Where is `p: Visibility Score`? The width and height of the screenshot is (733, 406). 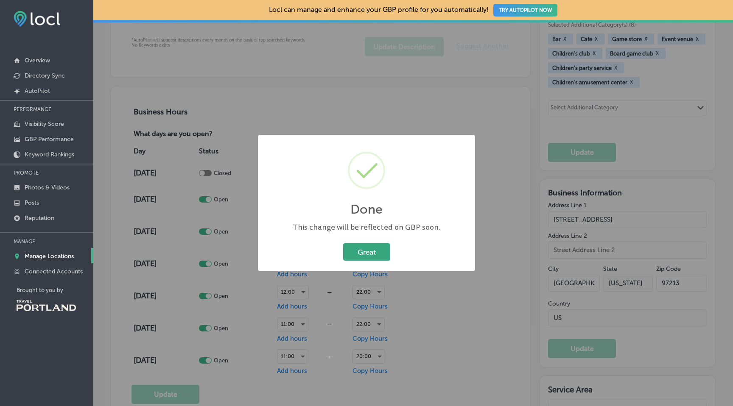
p: Visibility Score is located at coordinates (44, 124).